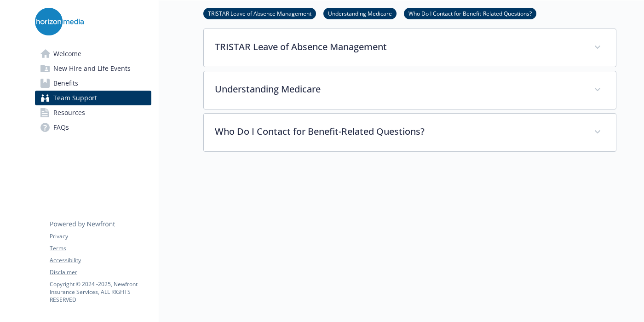 This screenshot has height=322, width=644. Describe the element at coordinates (101, 261) in the screenshot. I see `a: Accessibility` at that location.